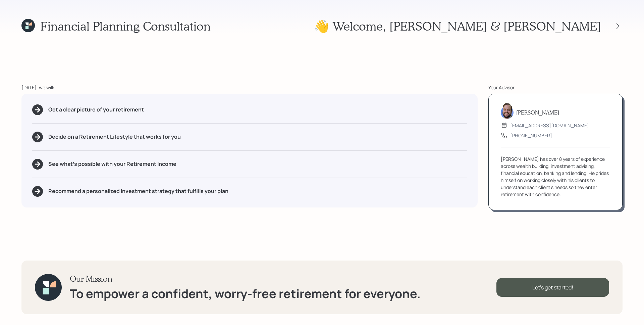 This screenshot has width=644, height=325. Describe the element at coordinates (114, 136) in the screenshot. I see `h5: Decide on a Retirement Lifestyle that works for you` at that location.